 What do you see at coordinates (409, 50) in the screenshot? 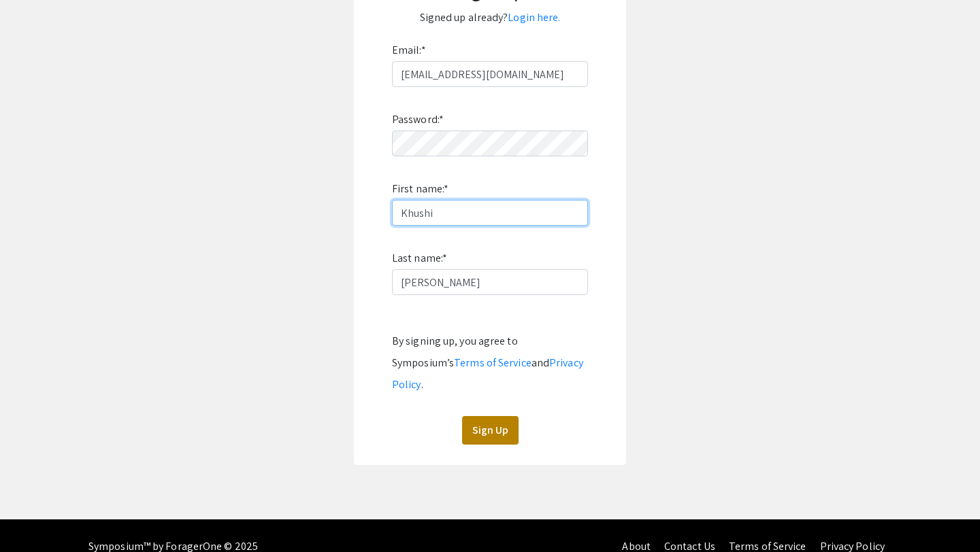
I see `label: Email:` at bounding box center [409, 50].